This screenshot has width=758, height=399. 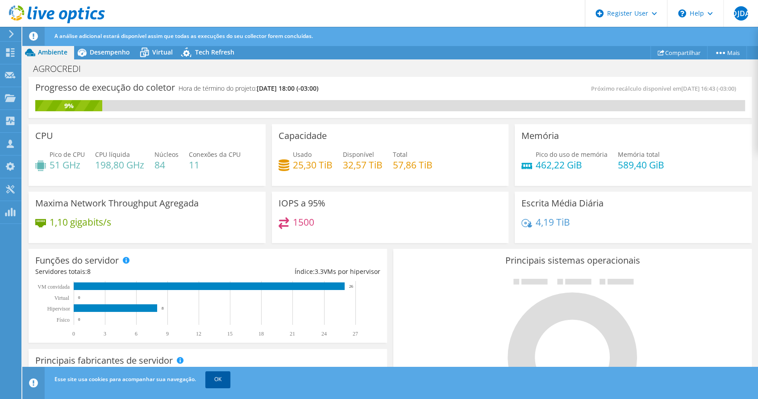 I want to click on span: Pico de CPU, so click(x=67, y=154).